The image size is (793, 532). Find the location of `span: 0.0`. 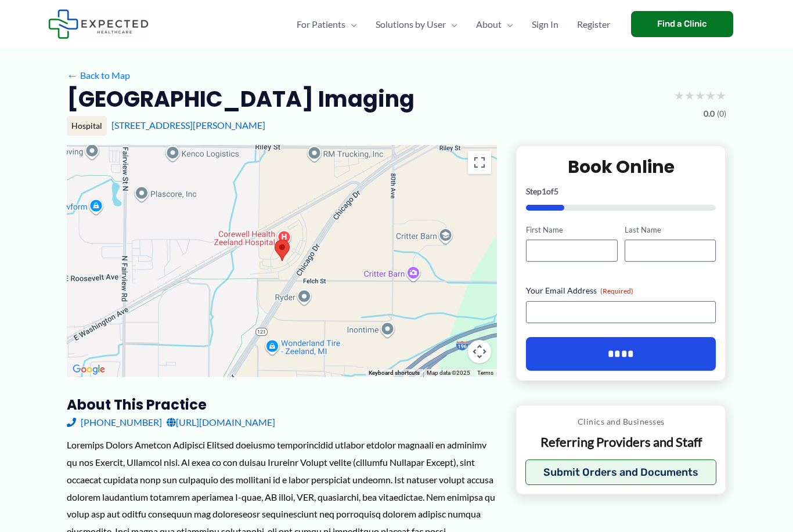

span: 0.0 is located at coordinates (709, 114).